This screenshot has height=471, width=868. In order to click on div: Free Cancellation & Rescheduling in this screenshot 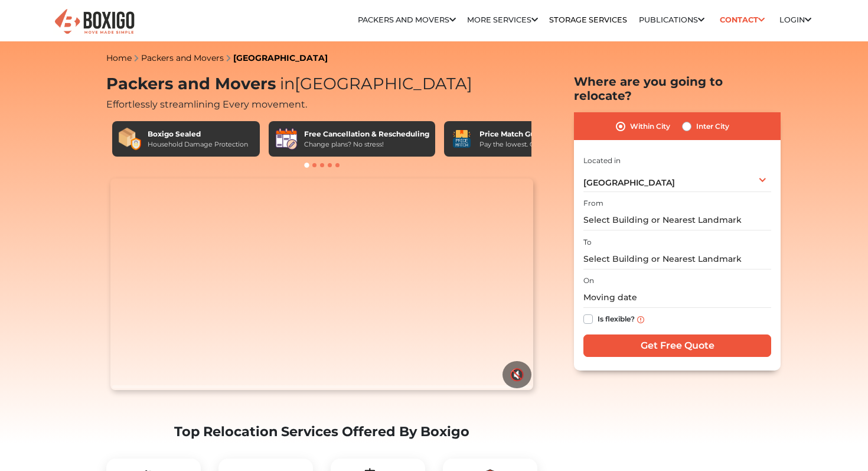, I will do `click(367, 134)`.